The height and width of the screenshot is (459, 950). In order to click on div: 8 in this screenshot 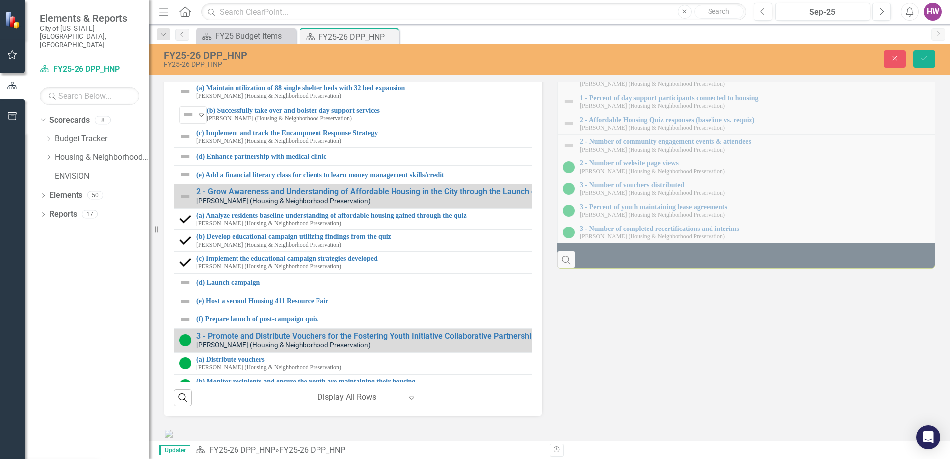, I will do `click(103, 120)`.